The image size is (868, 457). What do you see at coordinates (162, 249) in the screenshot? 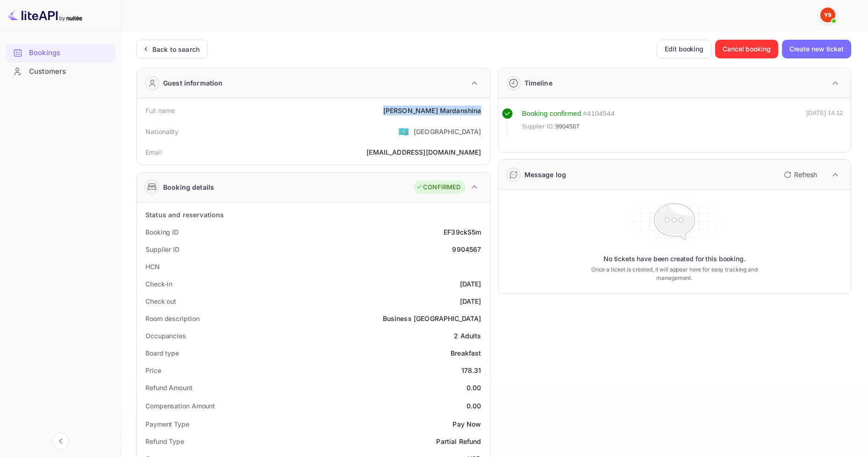
I see `div: Supplier ID` at bounding box center [162, 249].